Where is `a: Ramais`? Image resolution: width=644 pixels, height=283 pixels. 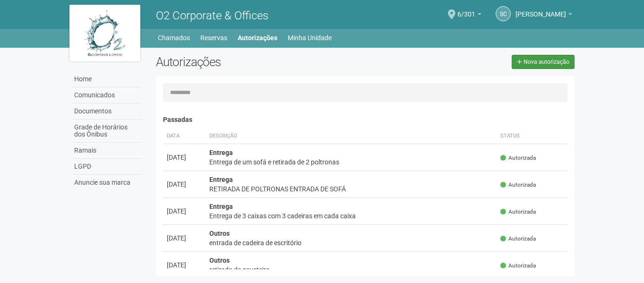
a: Ramais is located at coordinates (107, 151).